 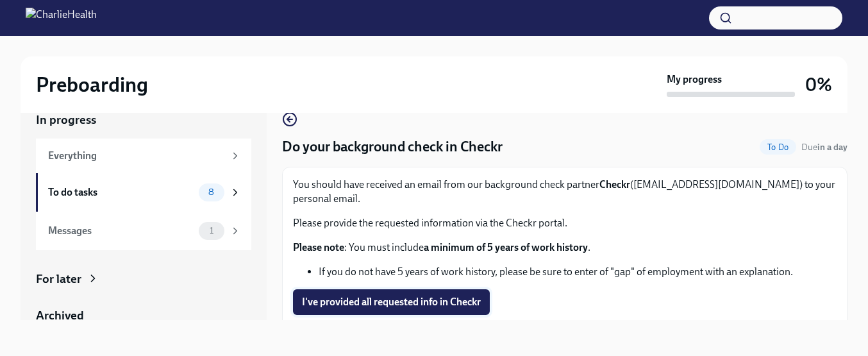 What do you see at coordinates (391, 302) in the screenshot?
I see `button: I've provided all requested info in Checkr` at bounding box center [391, 302].